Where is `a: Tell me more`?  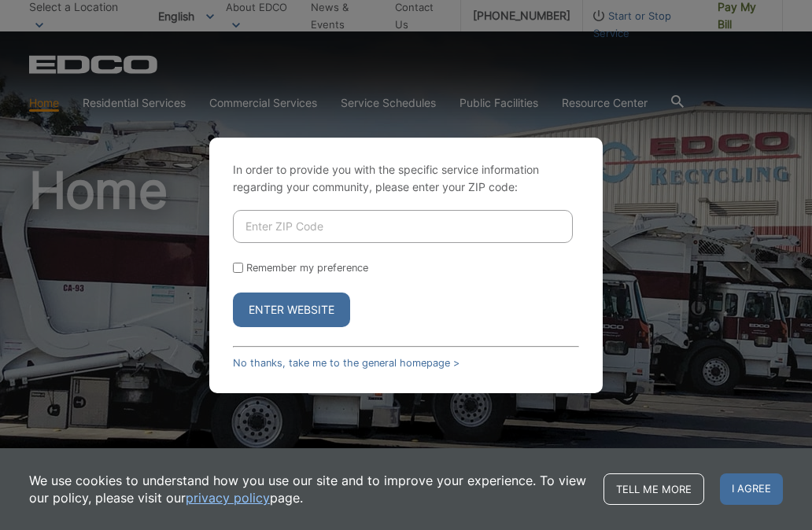 a: Tell me more is located at coordinates (653, 489).